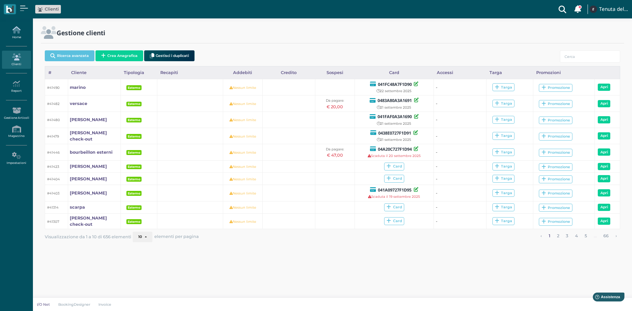  What do you see at coordinates (541, 236) in the screenshot?
I see `a: pagina precedente` at bounding box center [541, 236].